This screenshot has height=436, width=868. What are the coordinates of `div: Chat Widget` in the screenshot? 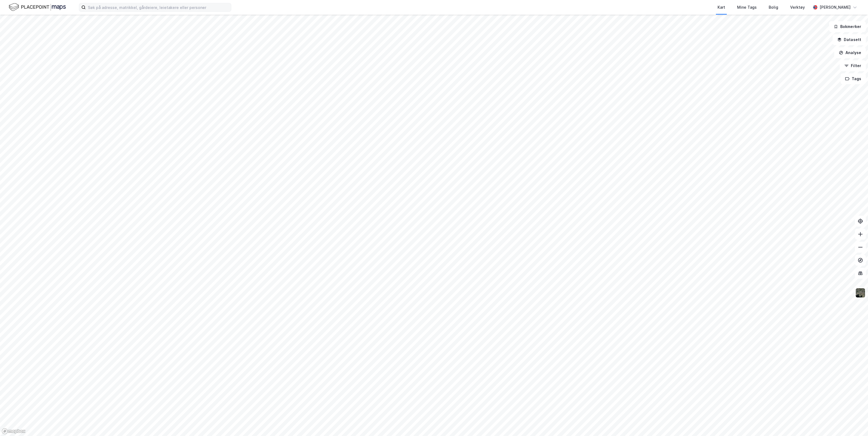 It's located at (854, 423).